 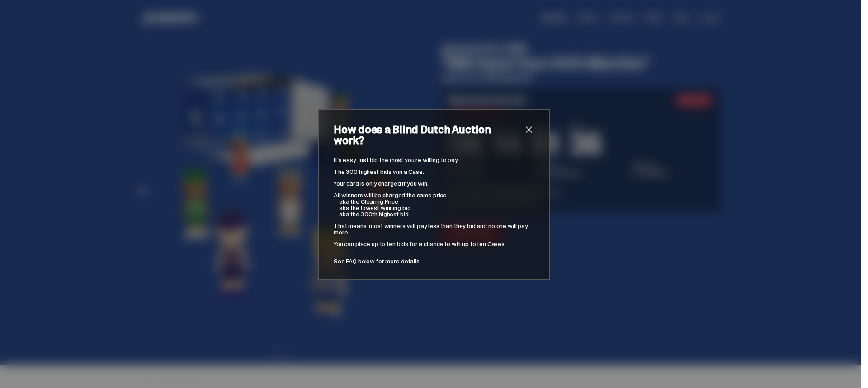 I want to click on p: Your card is only charged if you win., so click(x=434, y=184).